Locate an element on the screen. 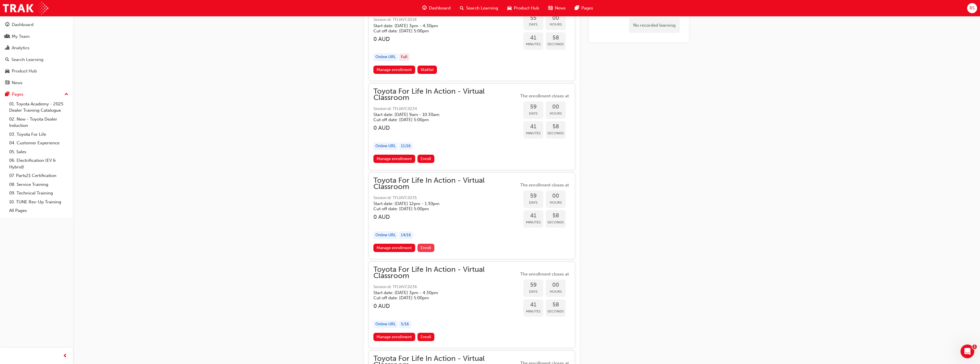 This screenshot has width=980, height=364. span: up-icon is located at coordinates (67, 94).